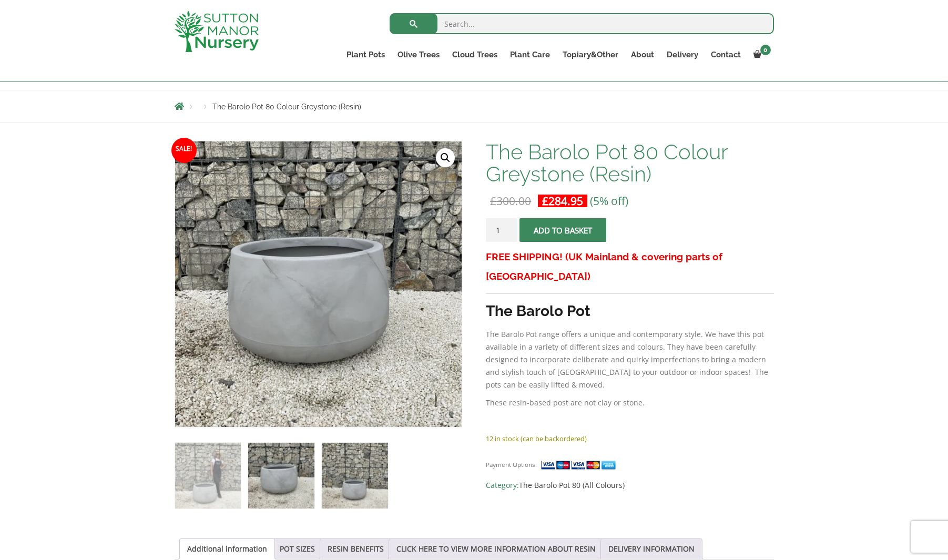  I want to click on a: DELIVERY INFORMATION, so click(652, 549).